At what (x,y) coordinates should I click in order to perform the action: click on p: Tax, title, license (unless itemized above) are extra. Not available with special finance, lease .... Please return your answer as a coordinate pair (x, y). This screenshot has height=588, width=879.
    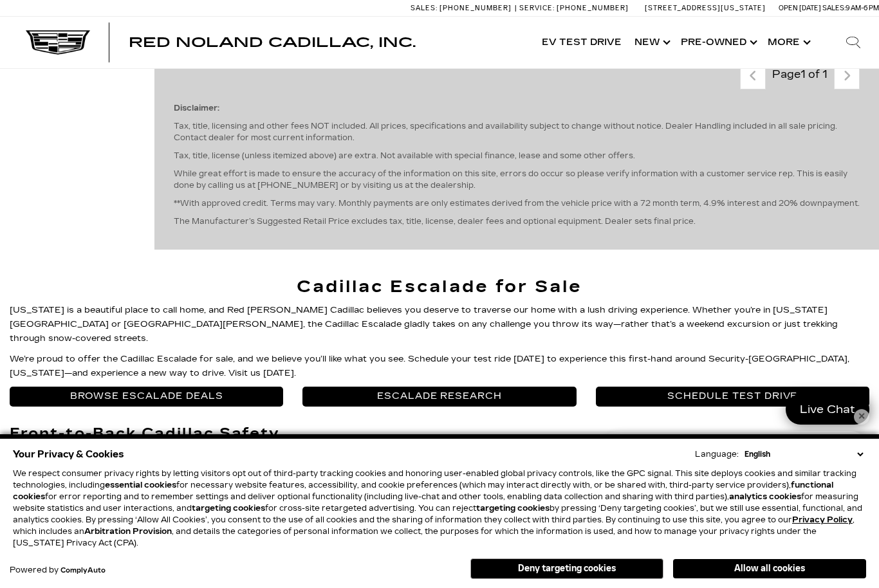
    Looking at the image, I should click on (516, 156).